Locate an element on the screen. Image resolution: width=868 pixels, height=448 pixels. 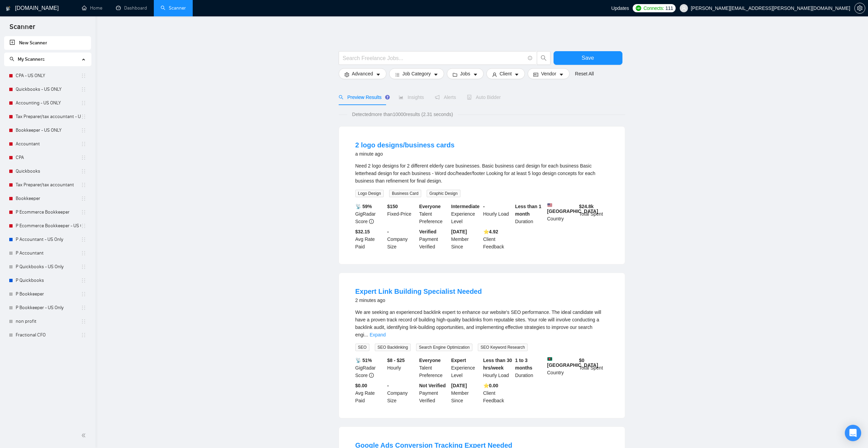
li: Accounting - US ONLY is located at coordinates (47, 103).